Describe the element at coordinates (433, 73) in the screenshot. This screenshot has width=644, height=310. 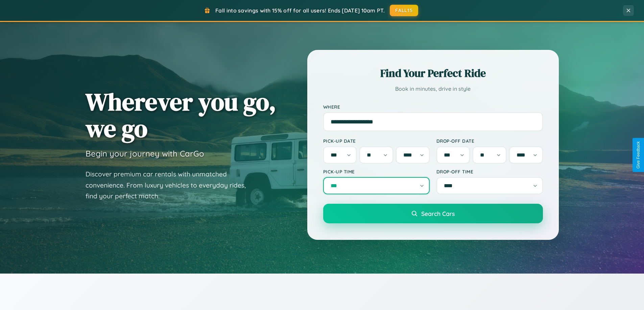
I see `h2: Find Your Perfect Ride` at that location.